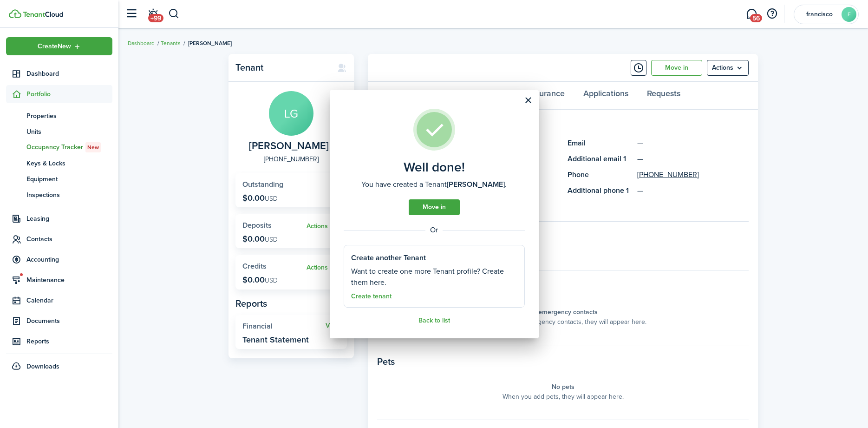 The image size is (868, 428). What do you see at coordinates (434, 185) in the screenshot?
I see `well-done-description: You have created a Tenant .` at bounding box center [434, 185].